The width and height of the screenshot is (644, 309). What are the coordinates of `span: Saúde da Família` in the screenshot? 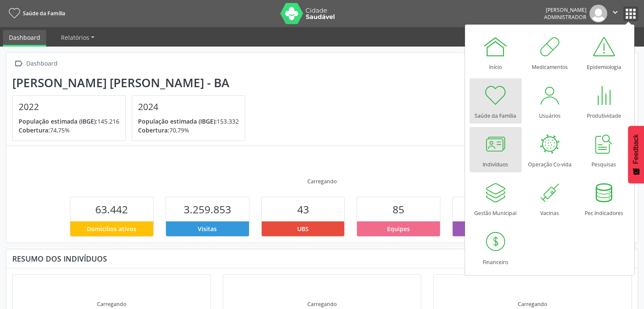 It's located at (44, 13).